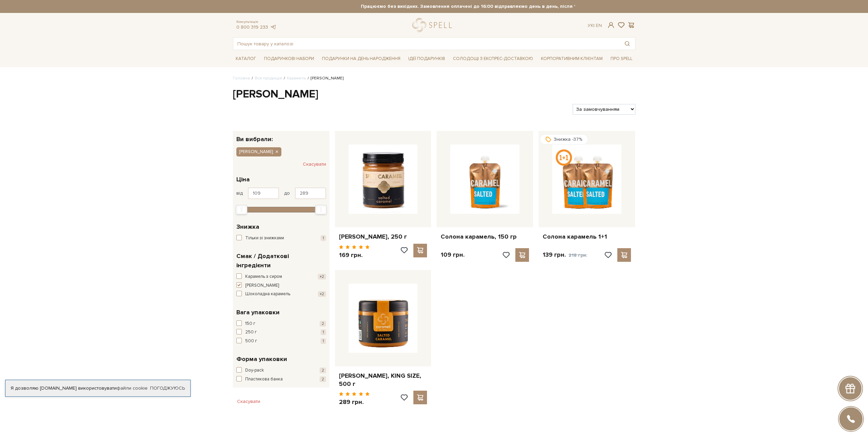  I want to click on button: 250 г 1, so click(281, 333).